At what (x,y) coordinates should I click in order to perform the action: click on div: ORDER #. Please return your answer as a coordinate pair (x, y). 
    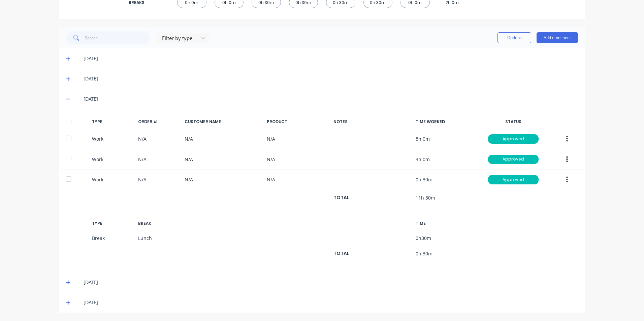
    Looking at the image, I should click on (159, 122).